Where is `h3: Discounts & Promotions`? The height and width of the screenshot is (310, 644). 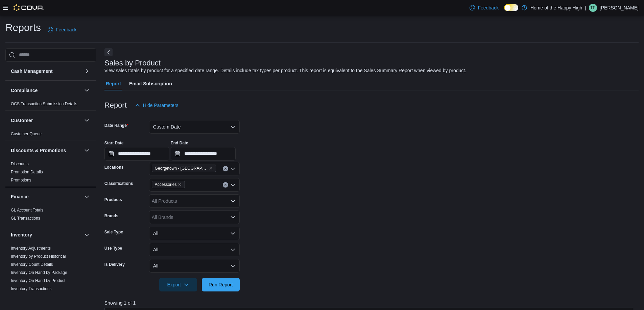
h3: Discounts & Promotions is located at coordinates (38, 151).